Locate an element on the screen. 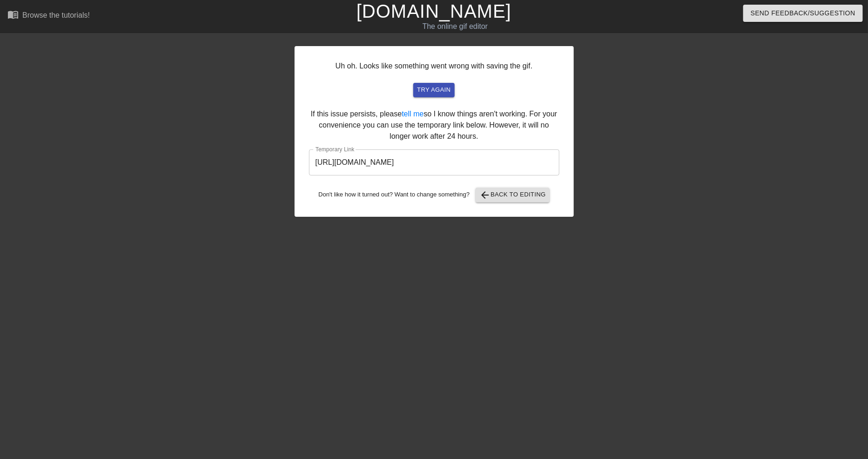  div: Browse the tutorials! is located at coordinates (56, 15).